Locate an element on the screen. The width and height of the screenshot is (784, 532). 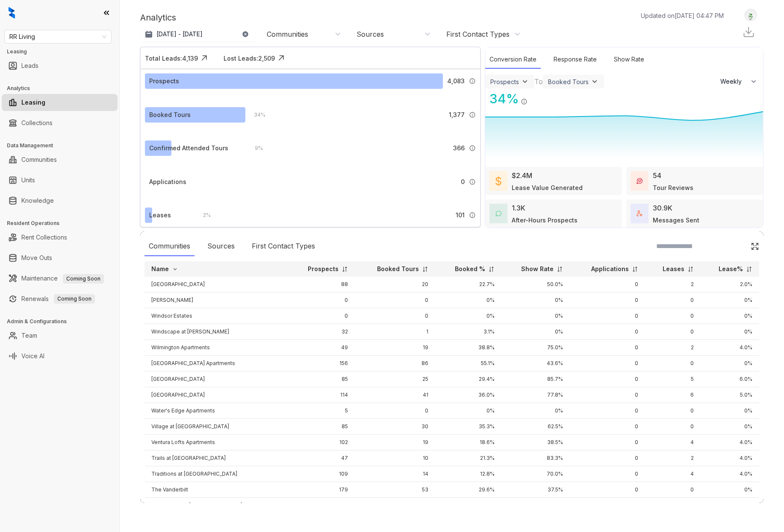
a: Collections is located at coordinates (37, 123).